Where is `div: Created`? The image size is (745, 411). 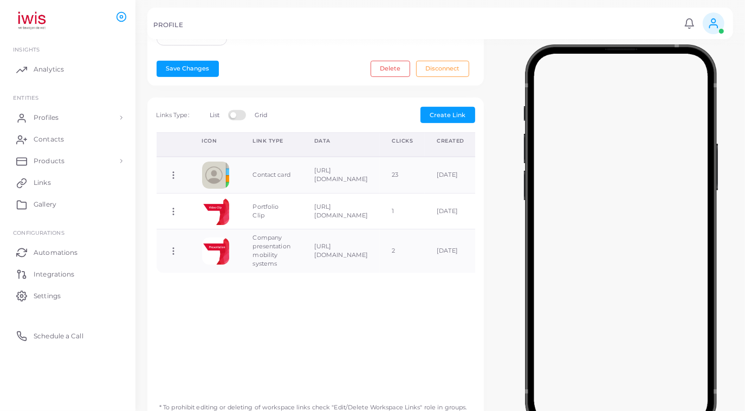
div: Created is located at coordinates (450, 141).